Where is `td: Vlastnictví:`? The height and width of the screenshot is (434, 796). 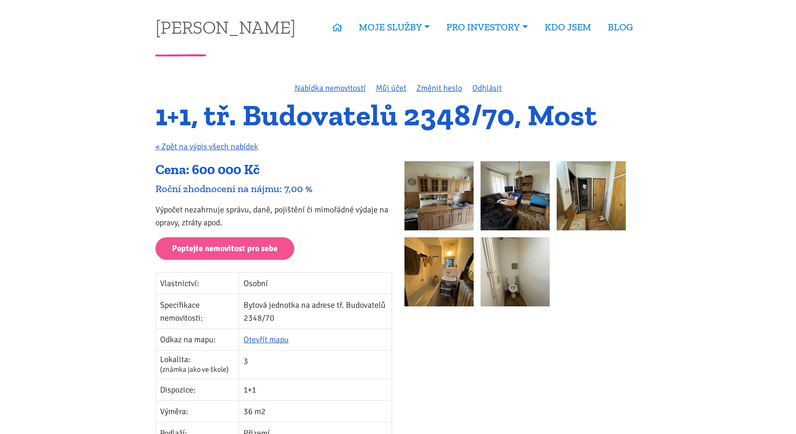
td: Vlastnictví: is located at coordinates (197, 283).